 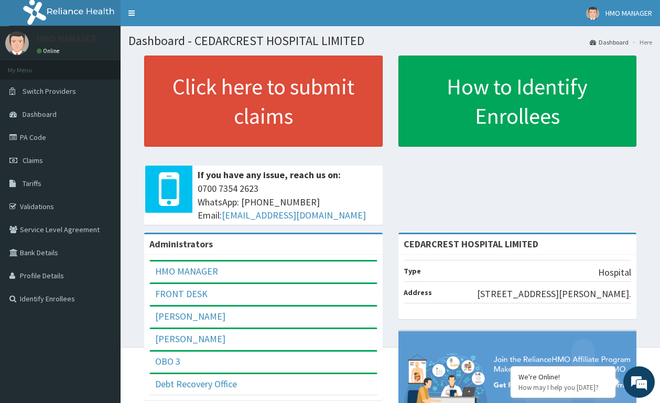 I want to click on b: If you have any issue, reach us on:, so click(x=269, y=175).